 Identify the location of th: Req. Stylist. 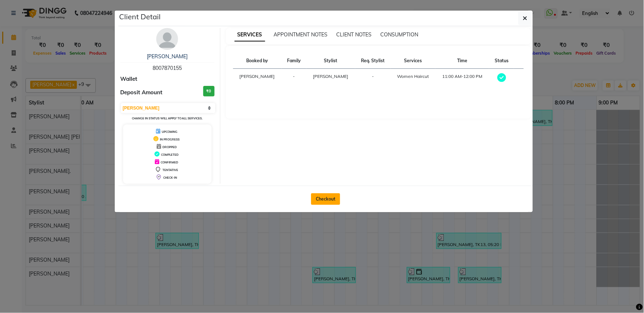
(373, 61).